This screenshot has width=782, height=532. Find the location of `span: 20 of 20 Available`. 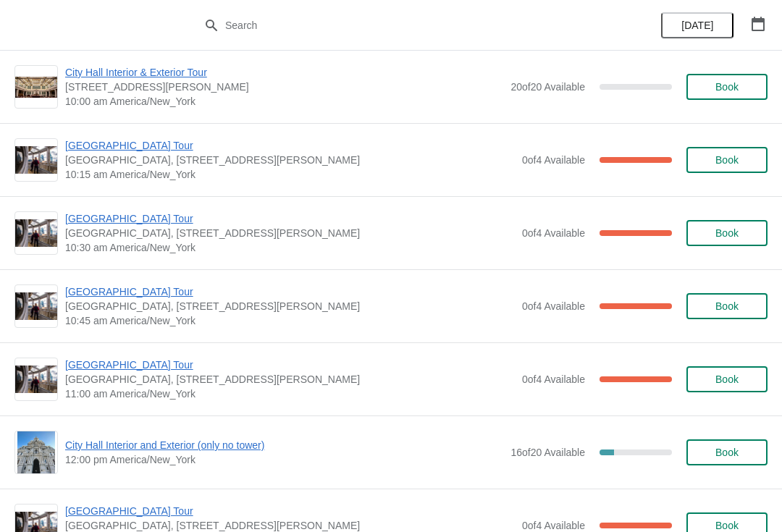

span: 20 of 20 Available is located at coordinates (547, 87).